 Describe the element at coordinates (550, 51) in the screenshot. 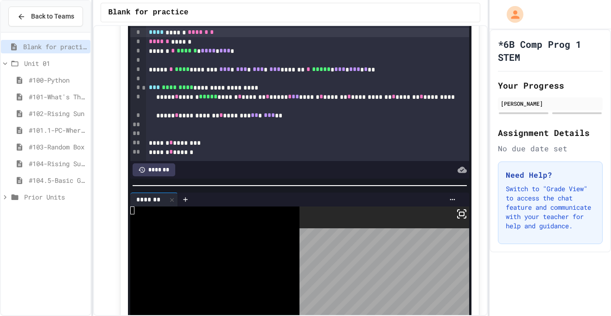

I see `h1: *6B Comp Prog 1 STEM` at that location.